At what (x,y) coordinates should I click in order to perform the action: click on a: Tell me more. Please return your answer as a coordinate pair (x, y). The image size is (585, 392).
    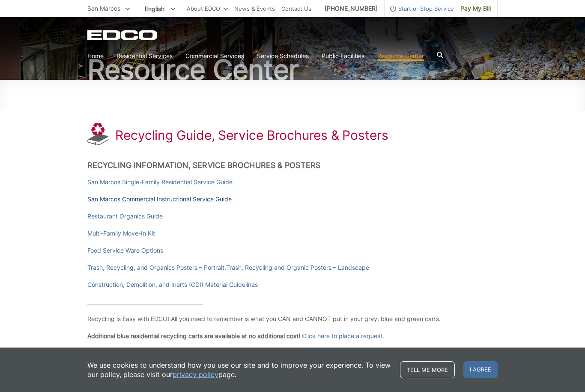
    Looking at the image, I should click on (427, 370).